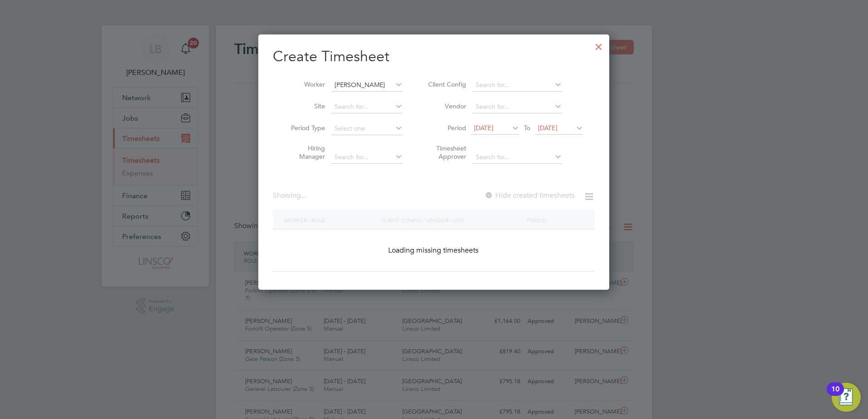 This screenshot has height=419, width=868. Describe the element at coordinates (446, 106) in the screenshot. I see `label: Vendor` at that location.